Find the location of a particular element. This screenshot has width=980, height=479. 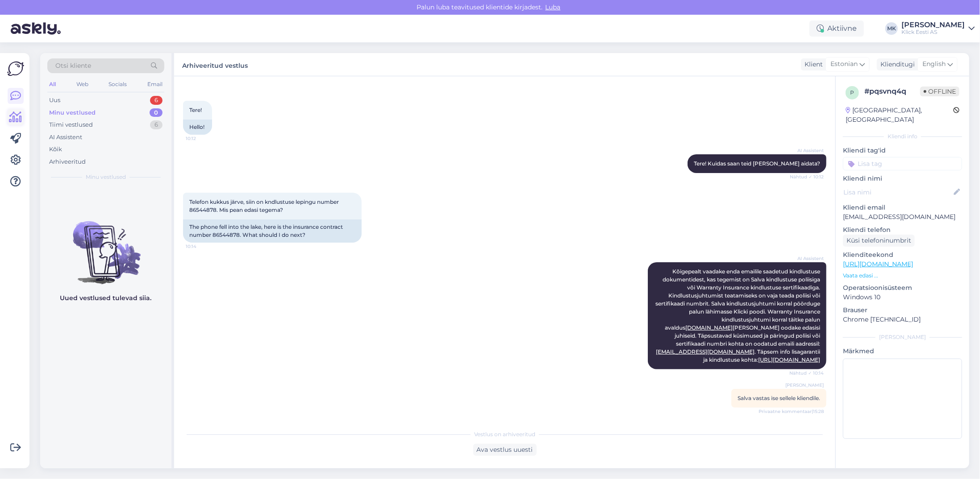

span: 10:12 is located at coordinates (203, 138).